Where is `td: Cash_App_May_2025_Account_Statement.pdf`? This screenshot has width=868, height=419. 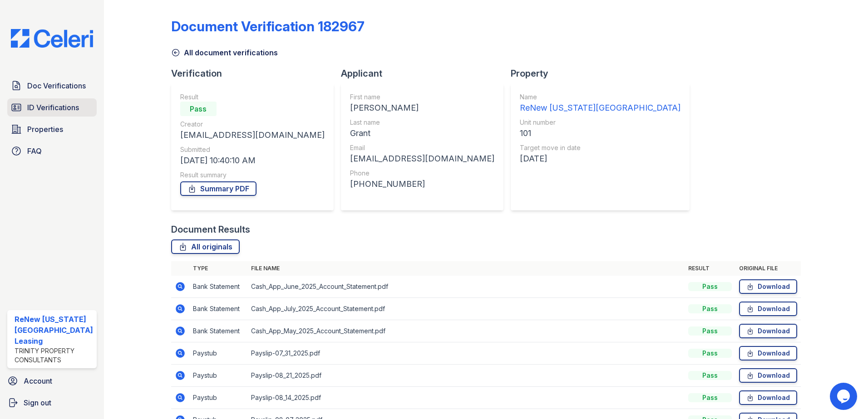
td: Cash_App_May_2025_Account_Statement.pdf is located at coordinates (466, 332).